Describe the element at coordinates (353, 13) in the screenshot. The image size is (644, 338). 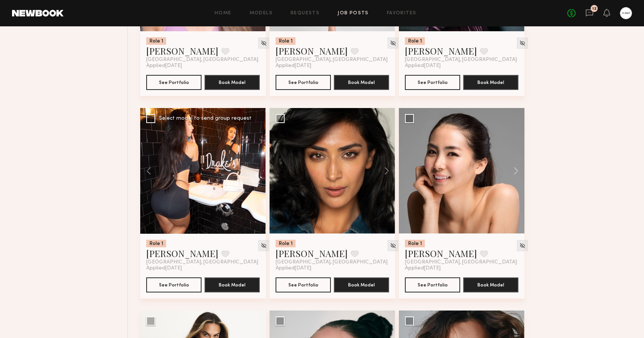
I see `a: Job Posts` at that location.